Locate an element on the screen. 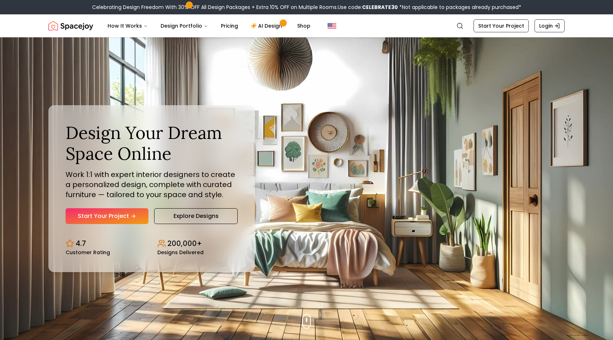  button: Design Portfolio is located at coordinates (184, 26).